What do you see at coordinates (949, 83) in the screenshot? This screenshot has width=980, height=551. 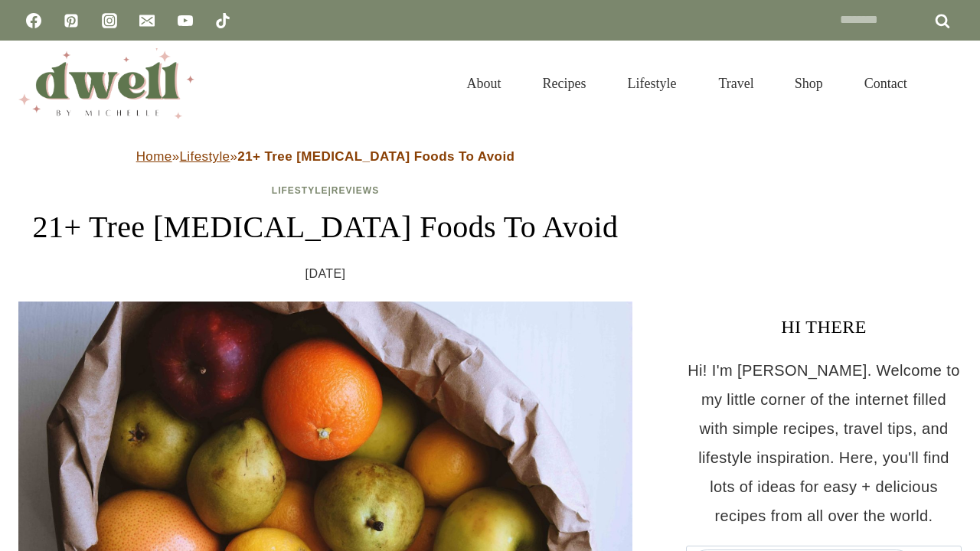 I see `button: View Search Form` at bounding box center [949, 83].